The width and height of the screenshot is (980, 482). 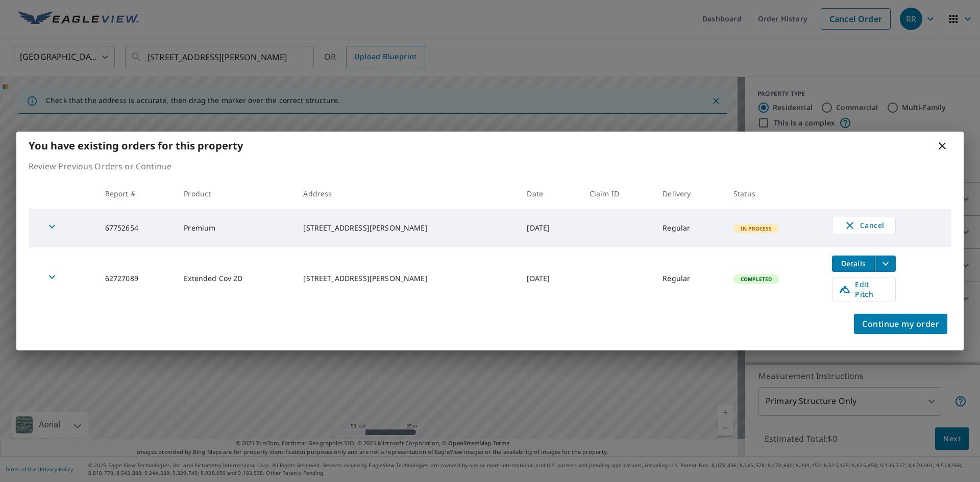 I want to click on span: Continue my order, so click(x=900, y=324).